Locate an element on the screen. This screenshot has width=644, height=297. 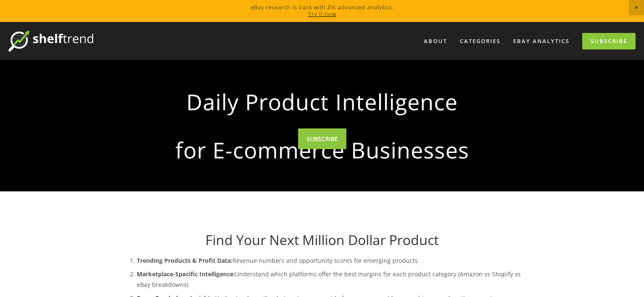
strong: for E-commerce Businesses is located at coordinates (322, 150).